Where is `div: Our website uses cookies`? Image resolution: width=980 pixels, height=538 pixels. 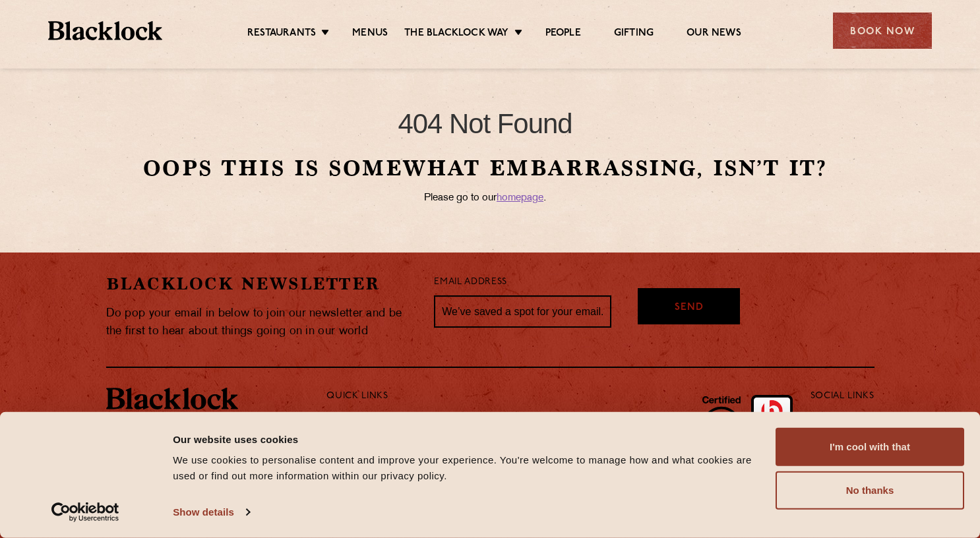
div: Our website uses cookies is located at coordinates (466, 439).